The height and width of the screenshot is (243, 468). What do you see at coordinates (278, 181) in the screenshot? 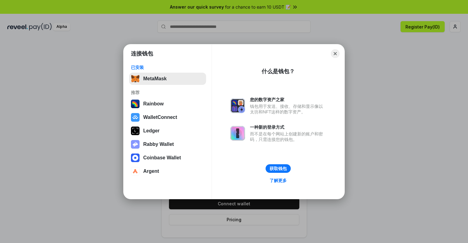
I see `a: 了解更多` at bounding box center [278, 181].